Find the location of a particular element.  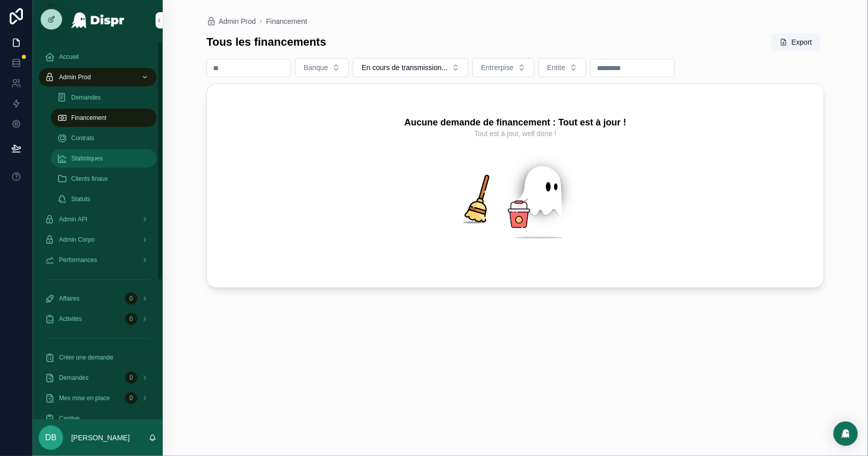

a: Admin Corpo is located at coordinates (98, 240).